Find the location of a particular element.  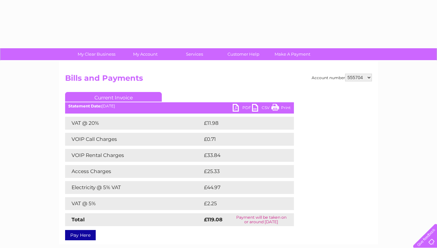

a: Services is located at coordinates (194, 54).